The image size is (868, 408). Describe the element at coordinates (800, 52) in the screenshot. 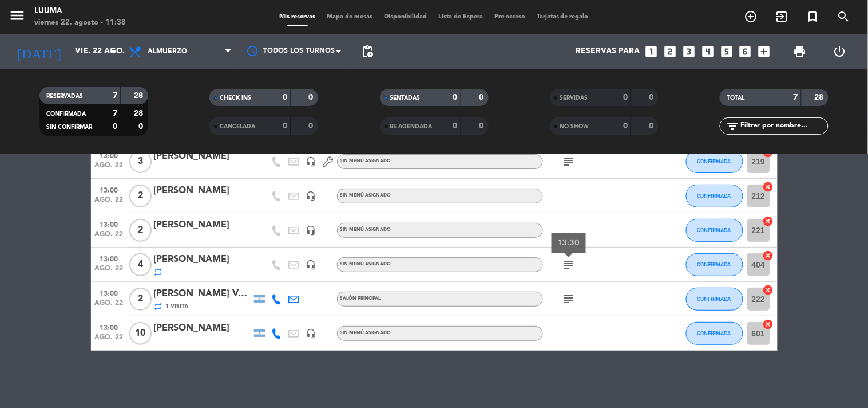

I see `span: print` at that location.